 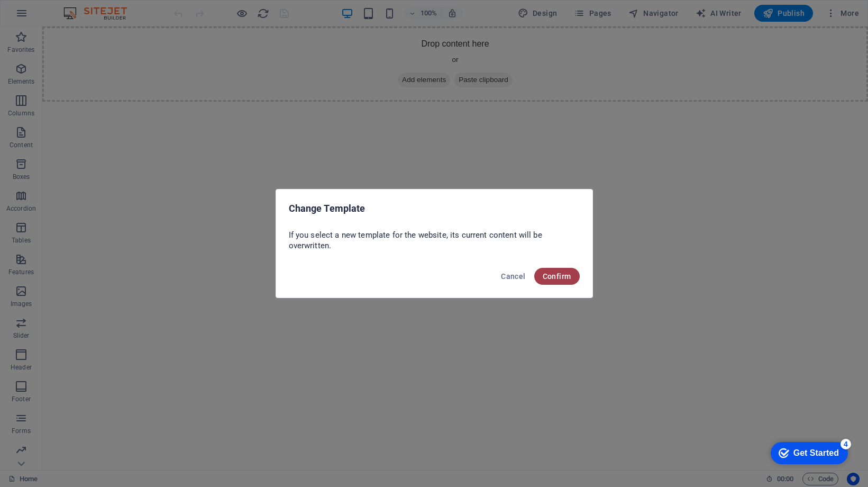 What do you see at coordinates (441, 54) in the screenshot?
I see `span: Paste clipboard` at bounding box center [441, 54].